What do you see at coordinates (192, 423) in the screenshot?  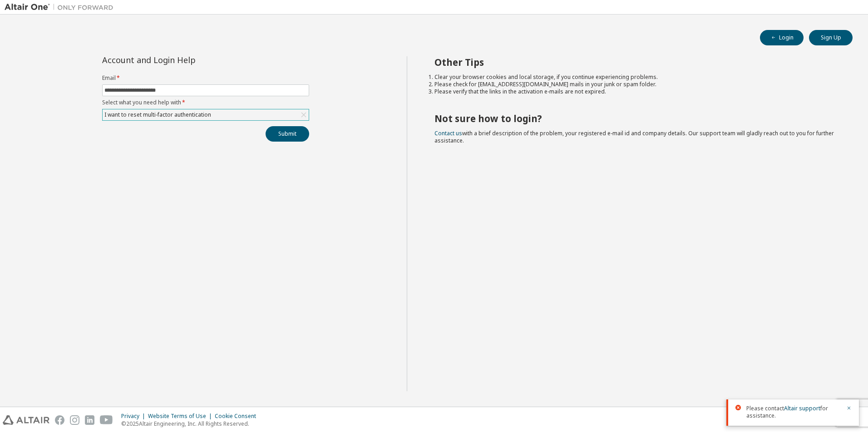 I see `p: © 2025 Altair Engineering, Inc. All Rights Reserved.` at bounding box center [192, 423].